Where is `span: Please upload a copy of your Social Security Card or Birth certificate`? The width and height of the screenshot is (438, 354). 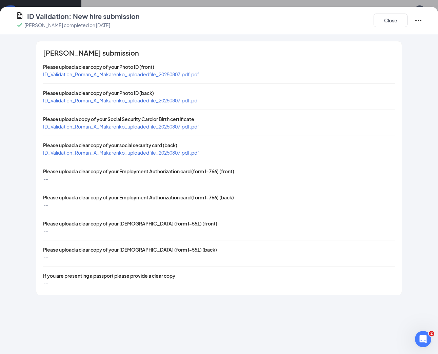 span: Please upload a copy of your Social Security Card or Birth certificate is located at coordinates (119, 119).